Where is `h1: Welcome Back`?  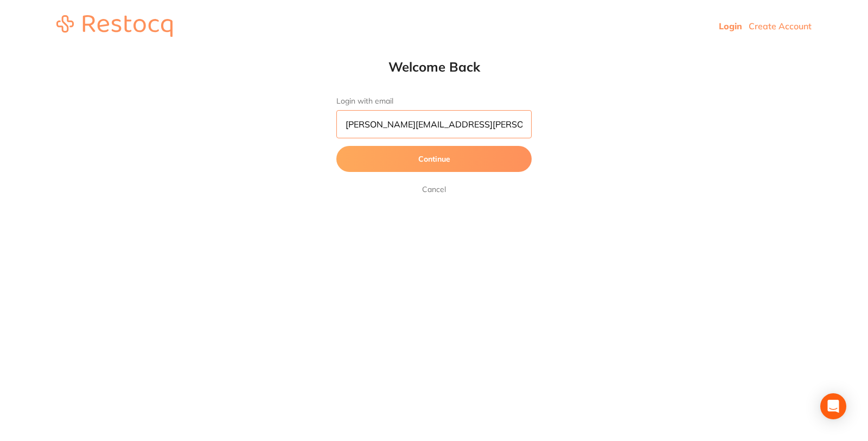 h1: Welcome Back is located at coordinates (434, 67).